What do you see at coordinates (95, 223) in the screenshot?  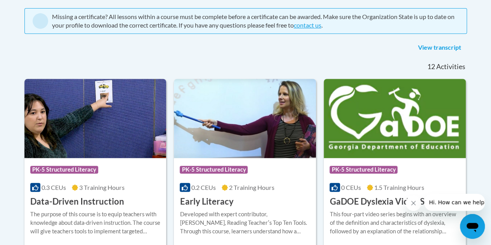 I see `div: The purpose of this course is to equip teachers with knowledge about data-driven instruction. The...` at bounding box center [95, 223].